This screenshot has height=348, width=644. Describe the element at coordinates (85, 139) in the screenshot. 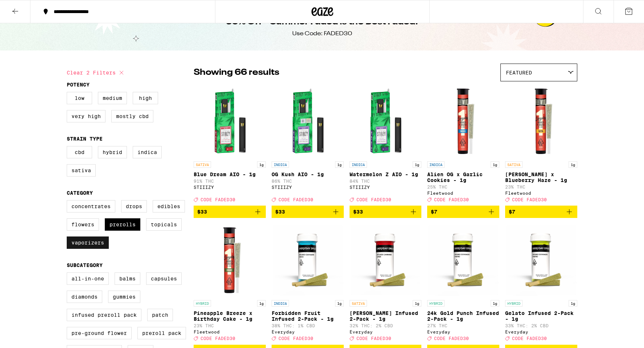

I see `legend: Strain Type` at that location.